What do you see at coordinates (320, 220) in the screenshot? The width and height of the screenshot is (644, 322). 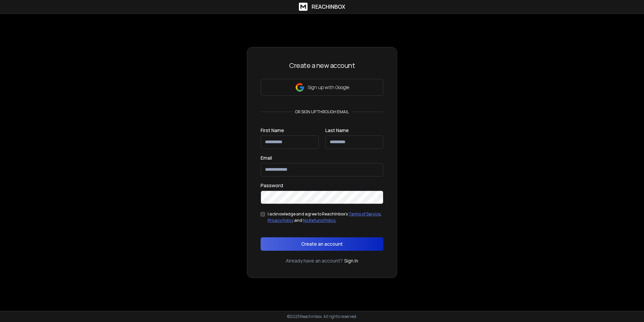 I see `span: No Refund Policy.` at bounding box center [320, 220].